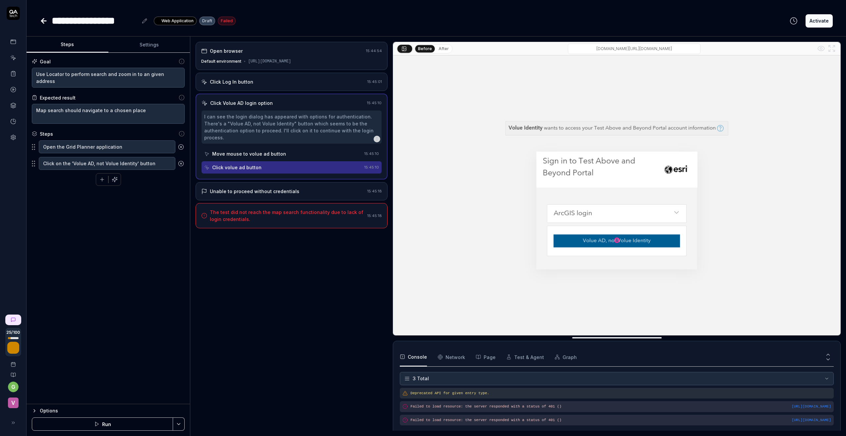  I want to click on span: g, so click(13, 387).